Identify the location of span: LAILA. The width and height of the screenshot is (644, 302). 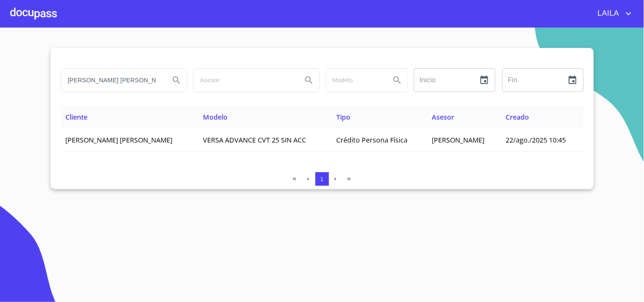
(608, 14).